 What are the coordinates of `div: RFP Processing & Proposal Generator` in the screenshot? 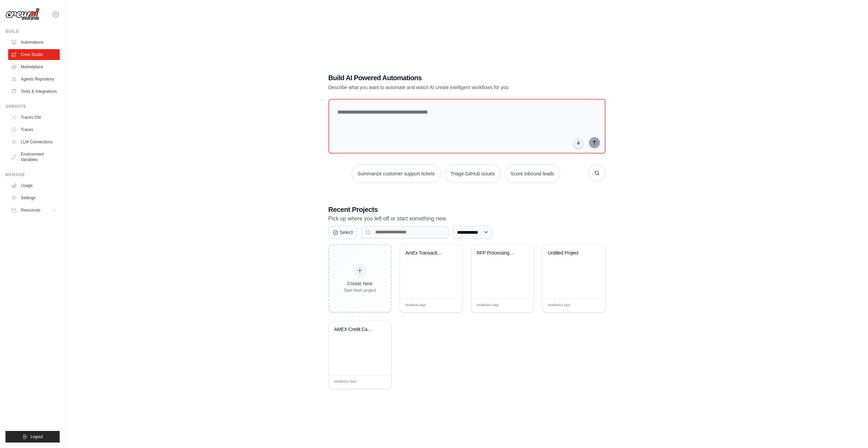 It's located at (497, 253).